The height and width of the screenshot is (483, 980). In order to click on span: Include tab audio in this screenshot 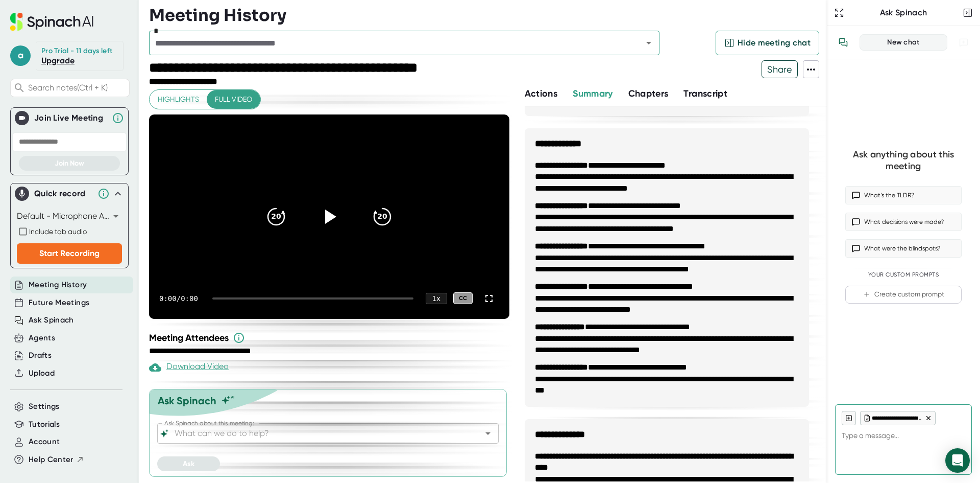, I will do `click(58, 231)`.